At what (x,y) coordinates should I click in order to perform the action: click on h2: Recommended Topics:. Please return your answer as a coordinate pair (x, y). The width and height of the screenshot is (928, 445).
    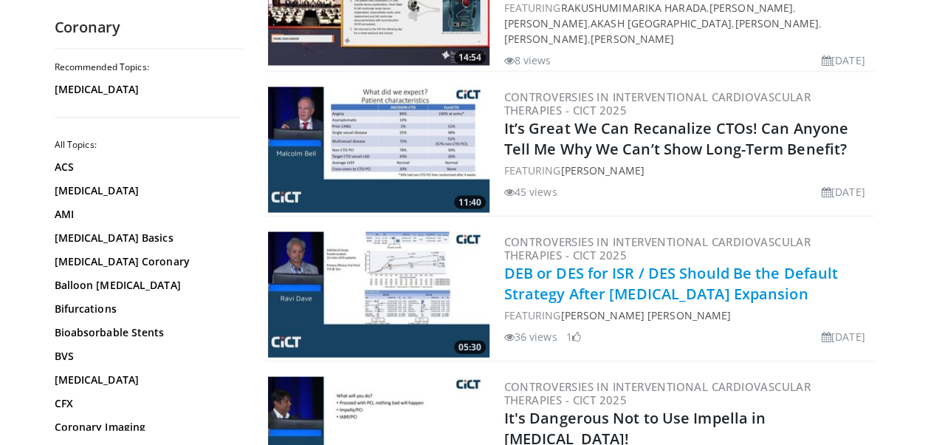
    Looking at the image, I should click on (147, 66).